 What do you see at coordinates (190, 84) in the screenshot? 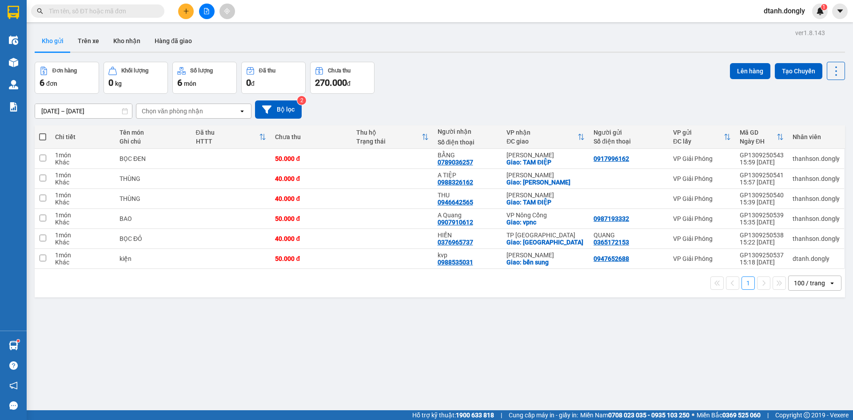
I see `span: món` at bounding box center [190, 84].